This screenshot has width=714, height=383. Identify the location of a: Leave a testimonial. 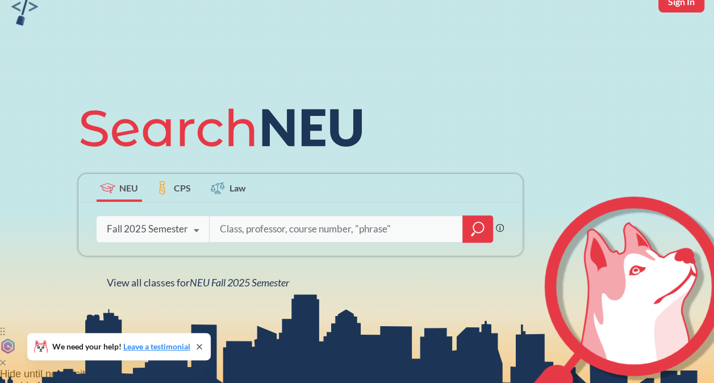
(157, 346).